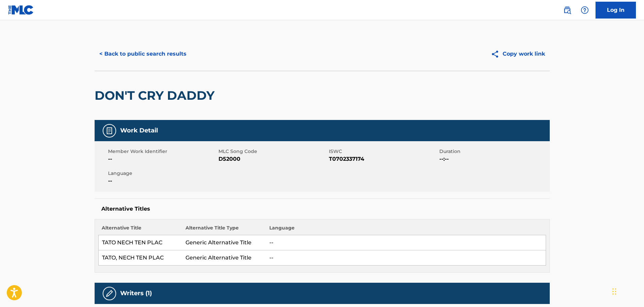 This screenshot has width=644, height=307. I want to click on img: Work Detail, so click(109, 131).